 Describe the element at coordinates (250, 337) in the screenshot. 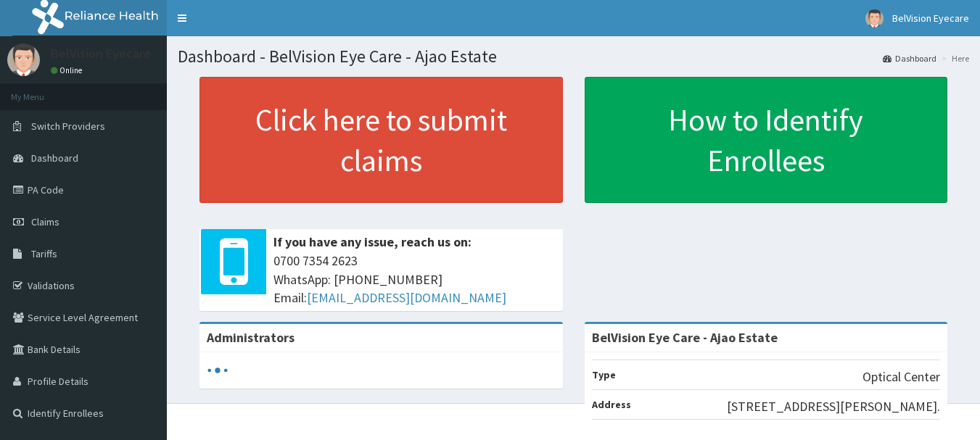

I see `b: Administrators` at that location.